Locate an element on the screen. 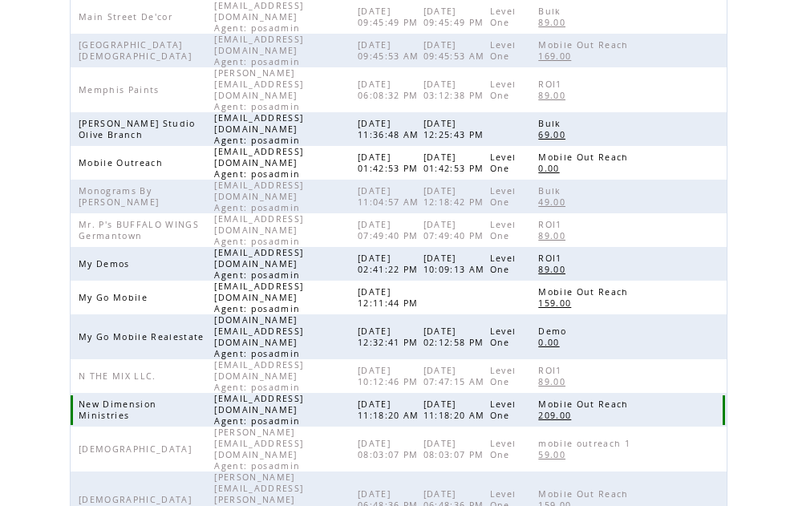 This screenshot has height=506, width=786. span: 59.00 is located at coordinates (554, 455).